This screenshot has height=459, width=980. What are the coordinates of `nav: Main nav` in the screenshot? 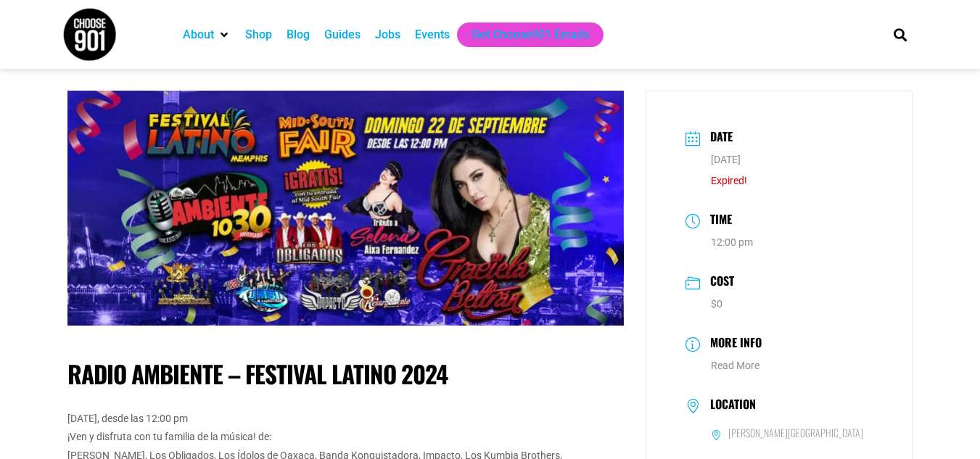 It's located at (522, 35).